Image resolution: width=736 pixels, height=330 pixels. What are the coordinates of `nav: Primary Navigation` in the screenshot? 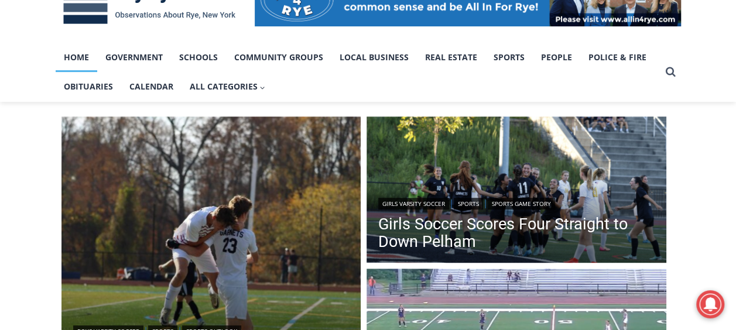 It's located at (358, 72).